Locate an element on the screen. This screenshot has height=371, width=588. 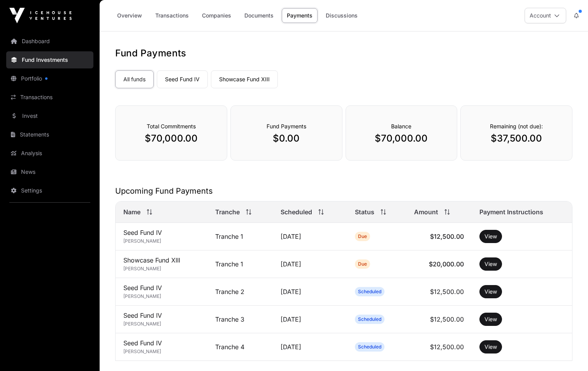
span: Status is located at coordinates (365, 212).